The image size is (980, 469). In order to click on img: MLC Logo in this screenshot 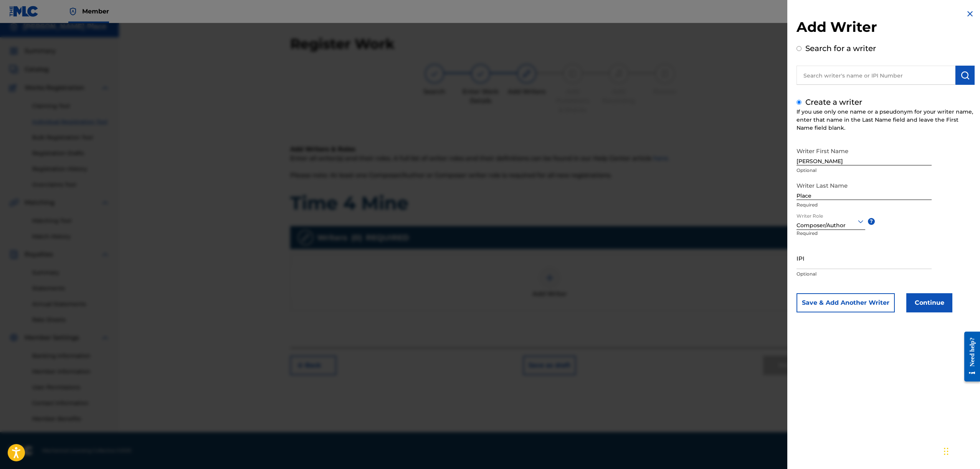, I will do `click(24, 11)`.